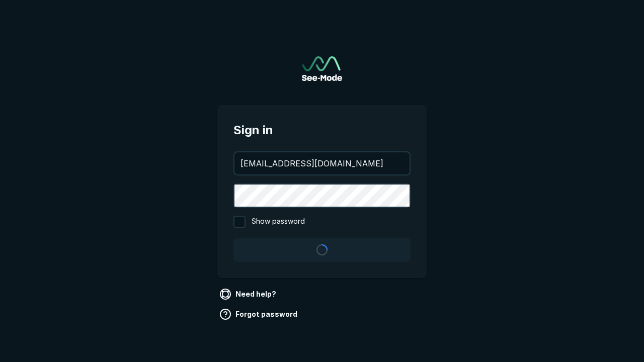 The height and width of the screenshot is (362, 644). What do you see at coordinates (322, 68) in the screenshot?
I see `img: See-Mode Logo` at bounding box center [322, 68].